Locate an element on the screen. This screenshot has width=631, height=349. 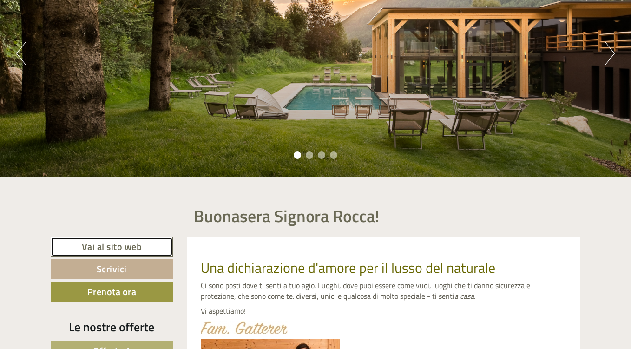
button: Next is located at coordinates (609, 53).